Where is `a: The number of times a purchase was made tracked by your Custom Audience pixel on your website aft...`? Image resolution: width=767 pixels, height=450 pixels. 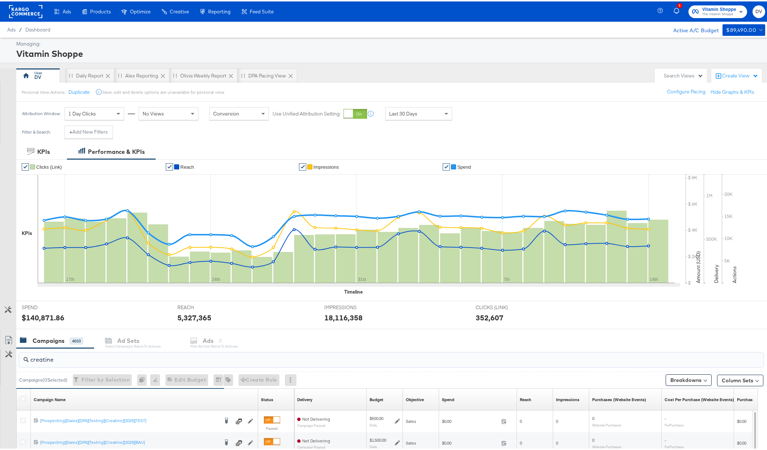
a: The number of times a purchase was made tracked by your Custom Audience pixel on your website aft... is located at coordinates (619, 398).